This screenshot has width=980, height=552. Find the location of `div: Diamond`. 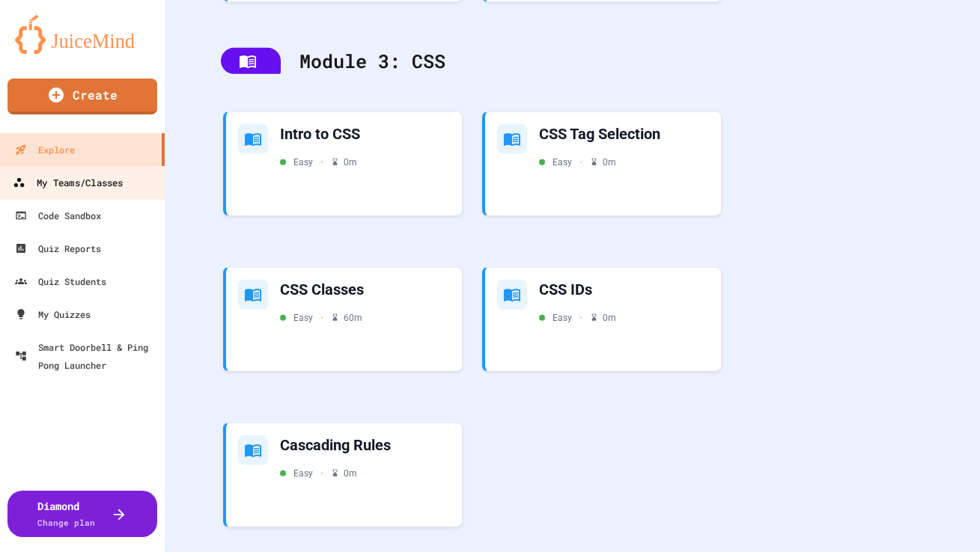

div: Diamond is located at coordinates (67, 514).